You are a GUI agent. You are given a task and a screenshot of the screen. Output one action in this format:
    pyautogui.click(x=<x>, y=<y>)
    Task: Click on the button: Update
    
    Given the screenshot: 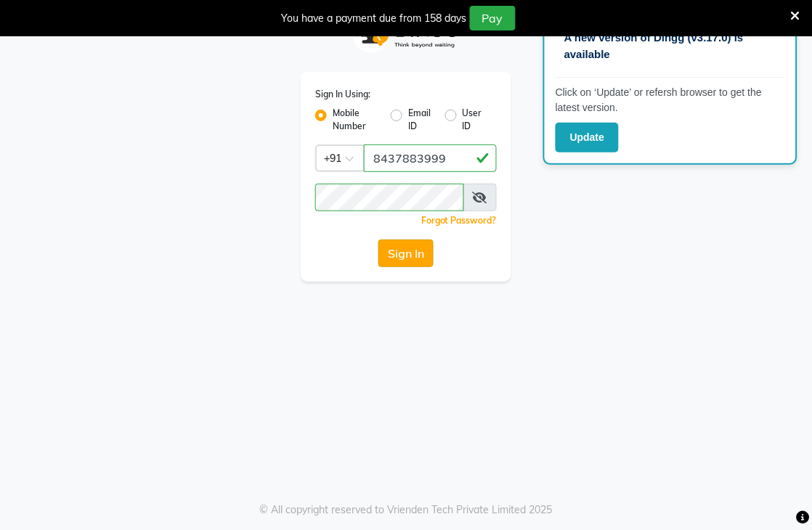 What is the action you would take?
    pyautogui.click(x=587, y=137)
    